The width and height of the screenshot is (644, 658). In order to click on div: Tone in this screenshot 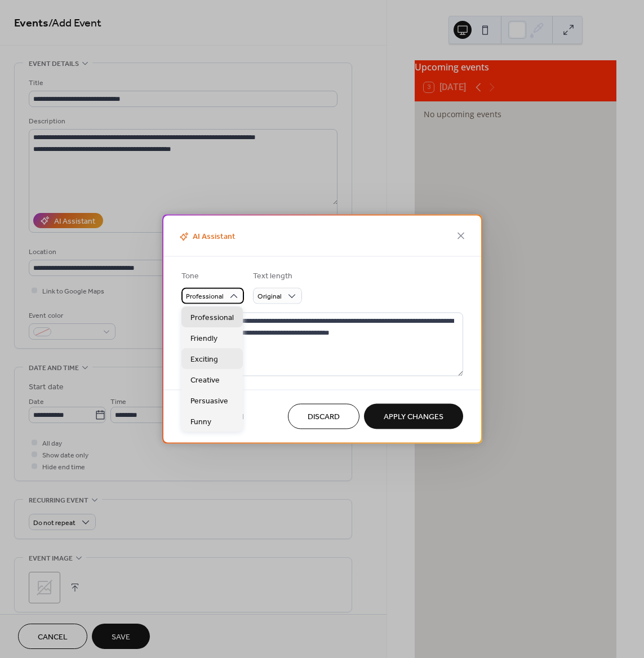, I will do `click(212, 276)`.